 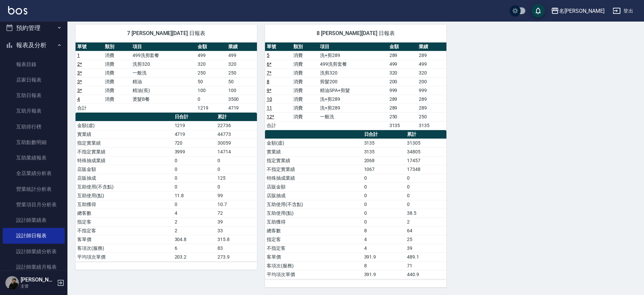 What do you see at coordinates (124, 151) in the screenshot?
I see `td: 不指定實業績` at bounding box center [124, 151].